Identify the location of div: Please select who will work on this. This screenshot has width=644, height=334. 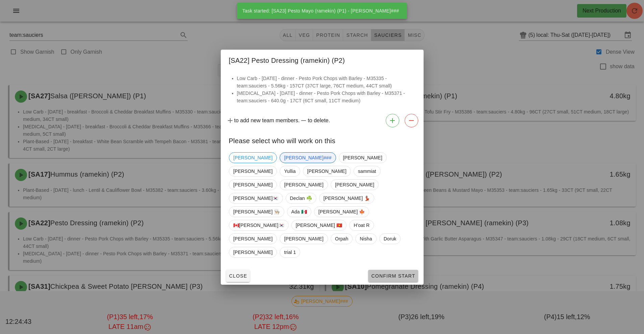
(322, 140).